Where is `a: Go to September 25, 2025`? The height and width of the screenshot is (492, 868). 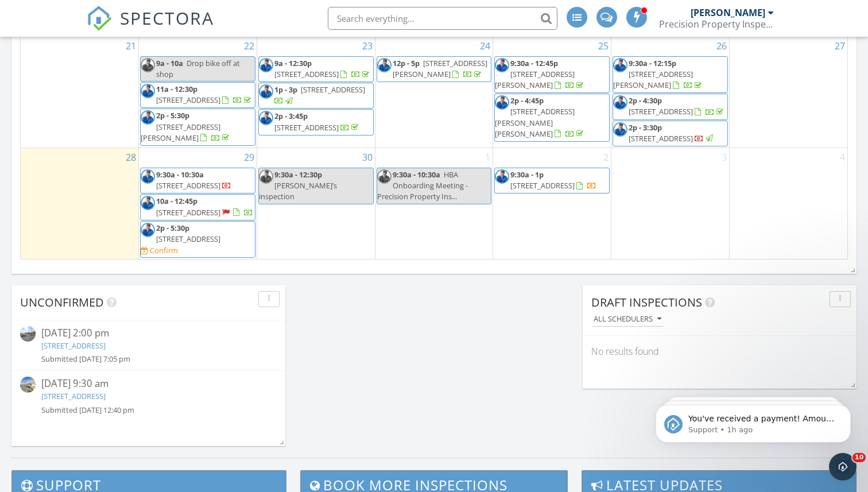
a: Go to September 25, 2025 is located at coordinates (603, 46).